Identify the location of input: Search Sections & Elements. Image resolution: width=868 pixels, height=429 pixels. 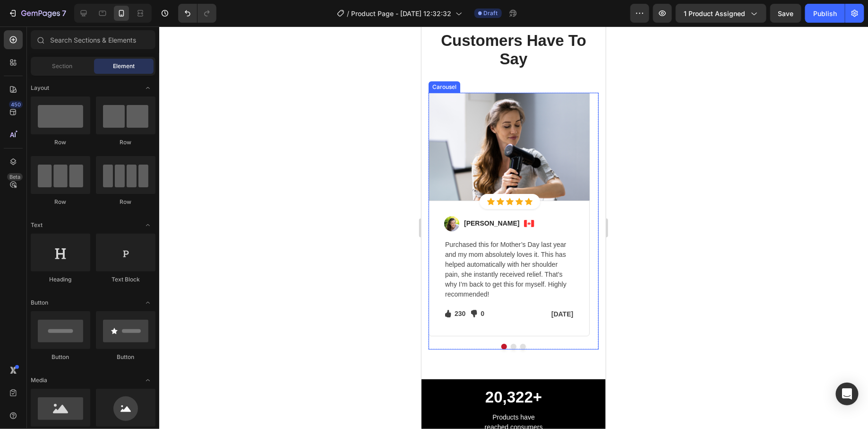
(93, 40).